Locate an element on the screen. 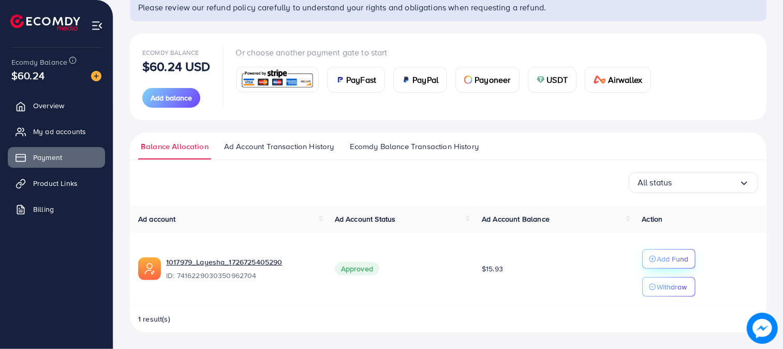  img: logo is located at coordinates (45, 22).